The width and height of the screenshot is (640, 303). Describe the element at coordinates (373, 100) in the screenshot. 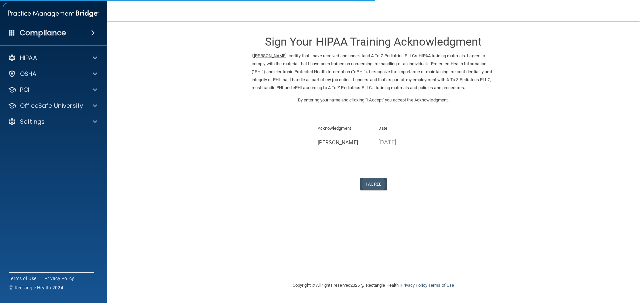

I see `p: By entering your name and clicking "I Accept" you accept the Acknowledgment.` at that location.